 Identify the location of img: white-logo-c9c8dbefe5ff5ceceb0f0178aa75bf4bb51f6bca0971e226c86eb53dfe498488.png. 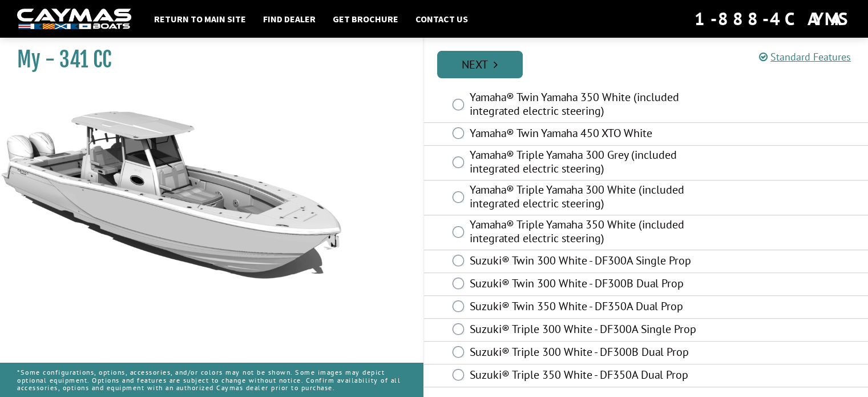
(75, 19).